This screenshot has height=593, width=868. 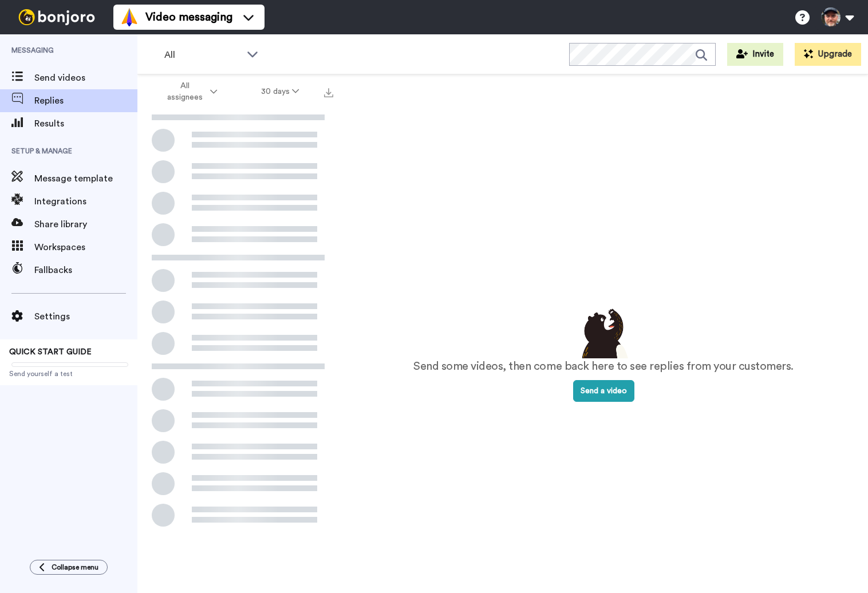 What do you see at coordinates (86, 101) in the screenshot?
I see `span: Replies` at bounding box center [86, 101].